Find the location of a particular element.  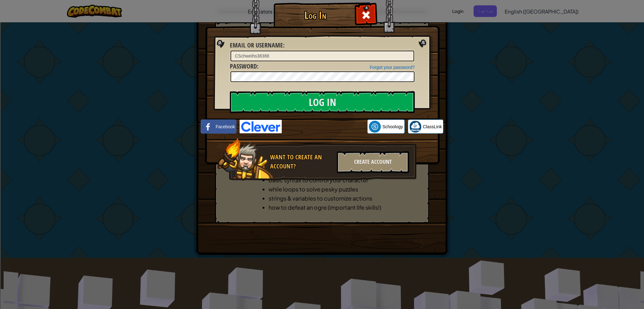

img: schoology.png is located at coordinates (375, 127).